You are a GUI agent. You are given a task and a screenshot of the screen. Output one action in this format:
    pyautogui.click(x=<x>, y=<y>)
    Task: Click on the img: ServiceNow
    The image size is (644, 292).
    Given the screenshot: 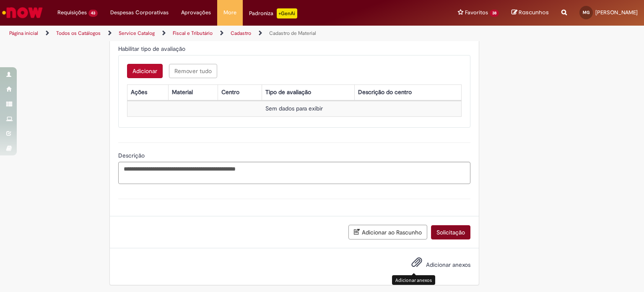 What is the action you would take?
    pyautogui.click(x=23, y=13)
    